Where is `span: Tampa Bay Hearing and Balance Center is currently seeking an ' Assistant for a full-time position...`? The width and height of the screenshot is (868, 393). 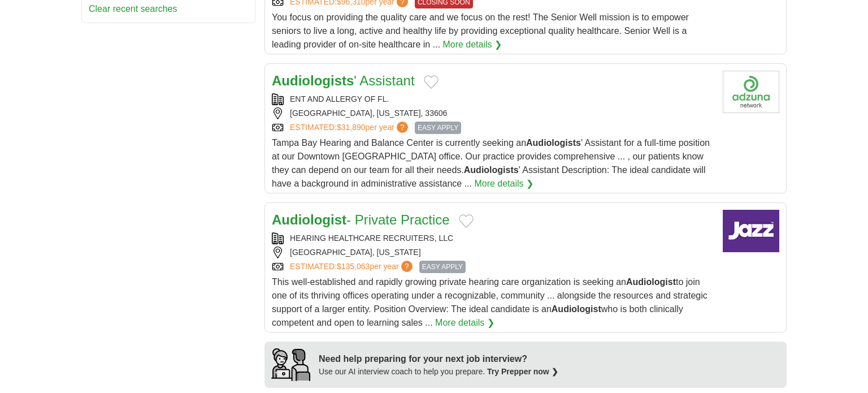 span: Tampa Bay Hearing and Balance Center is currently seeking an ' Assistant for a full-time position... is located at coordinates (490, 163).